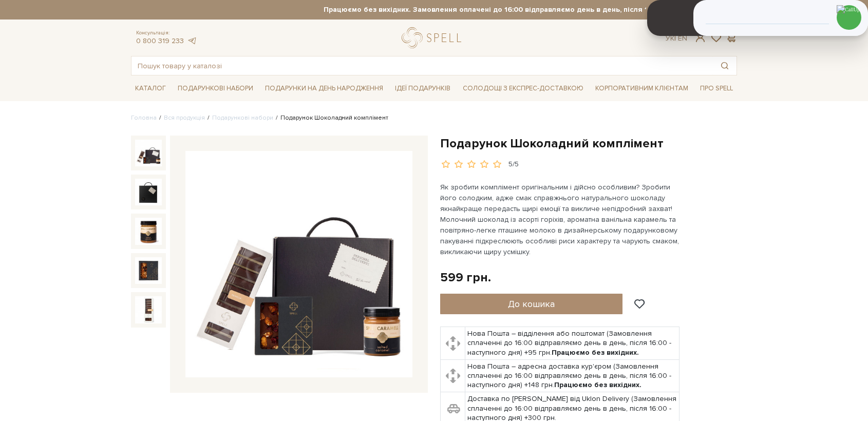 This screenshot has width=868, height=421. I want to click on li: Подарунок Шоколадний комплімент, so click(331, 118).